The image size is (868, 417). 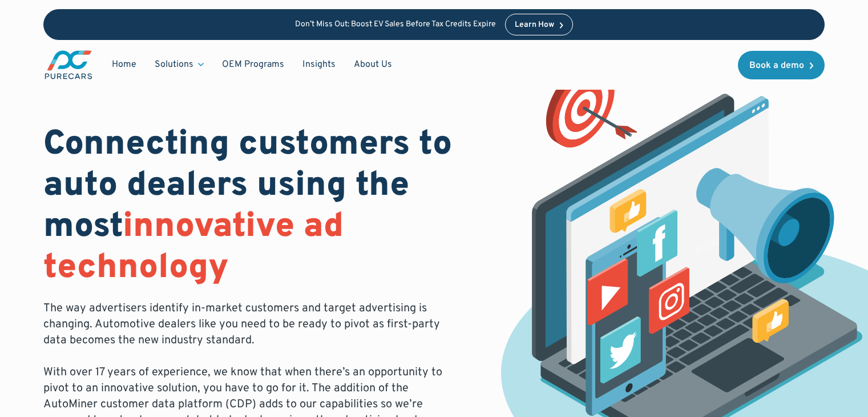 What do you see at coordinates (777, 65) in the screenshot?
I see `div: Book a demo` at bounding box center [777, 65].